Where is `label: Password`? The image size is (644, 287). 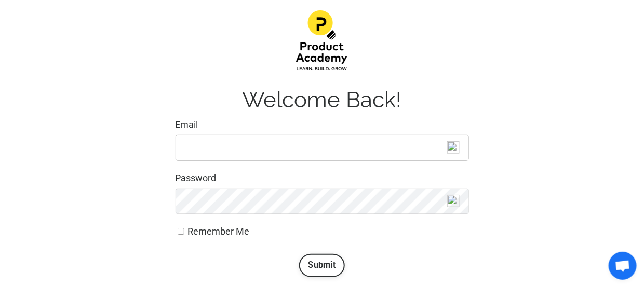 label: Password is located at coordinates (322, 179).